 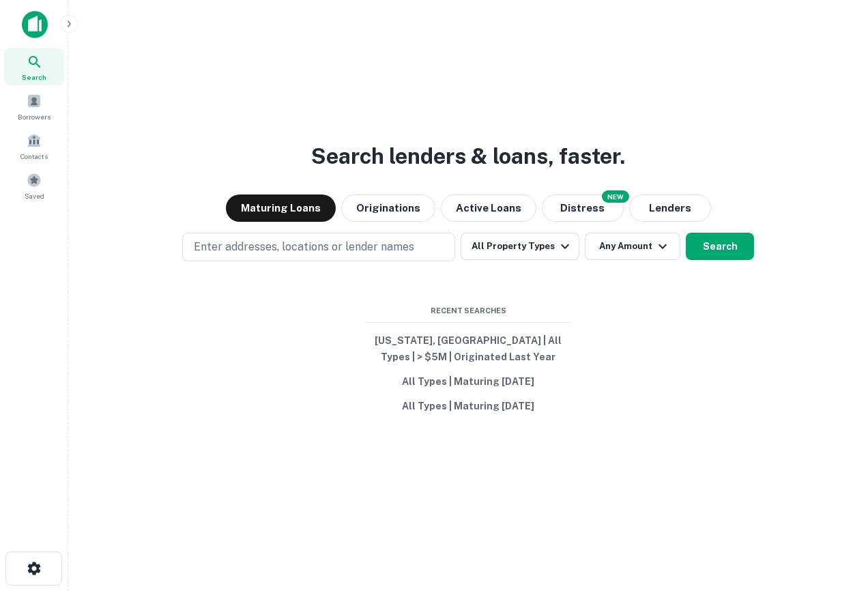 I want to click on p: Enter addresses, locations or lender names, so click(x=304, y=247).